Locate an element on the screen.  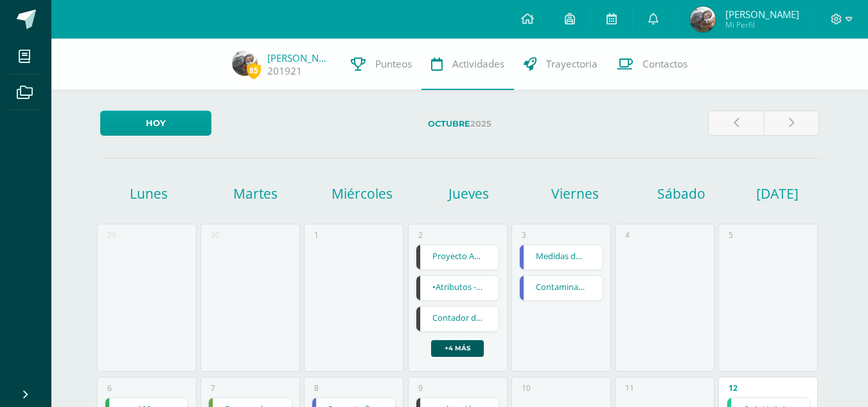
a: Actividades is located at coordinates (468, 64).